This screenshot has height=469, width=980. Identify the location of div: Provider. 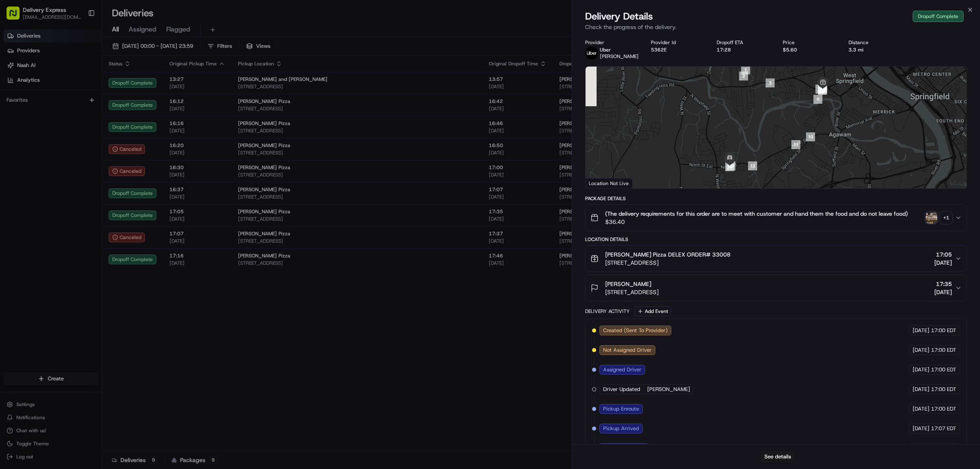
(611, 42).